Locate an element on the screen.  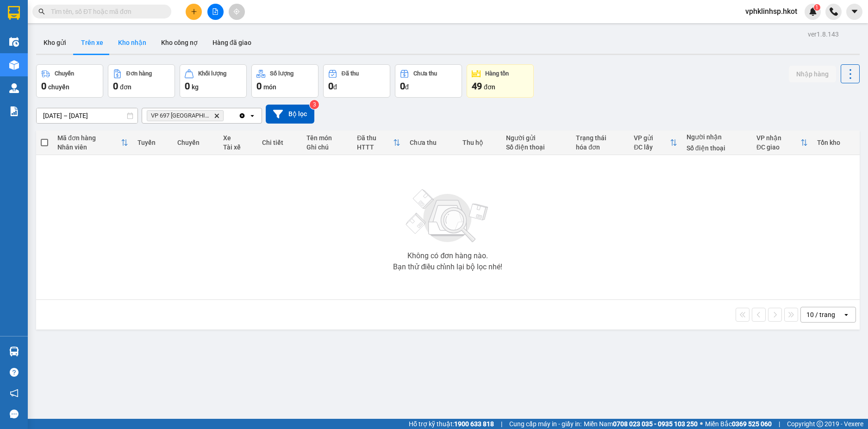
span: message is located at coordinates (14, 414).